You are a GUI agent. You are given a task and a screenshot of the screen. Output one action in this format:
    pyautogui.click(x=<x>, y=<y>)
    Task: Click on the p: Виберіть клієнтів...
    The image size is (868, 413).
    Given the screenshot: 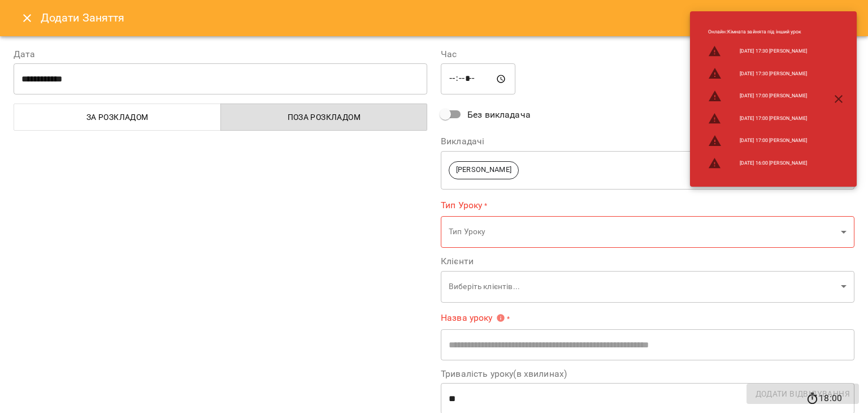 What is the action you would take?
    pyautogui.click(x=643, y=287)
    